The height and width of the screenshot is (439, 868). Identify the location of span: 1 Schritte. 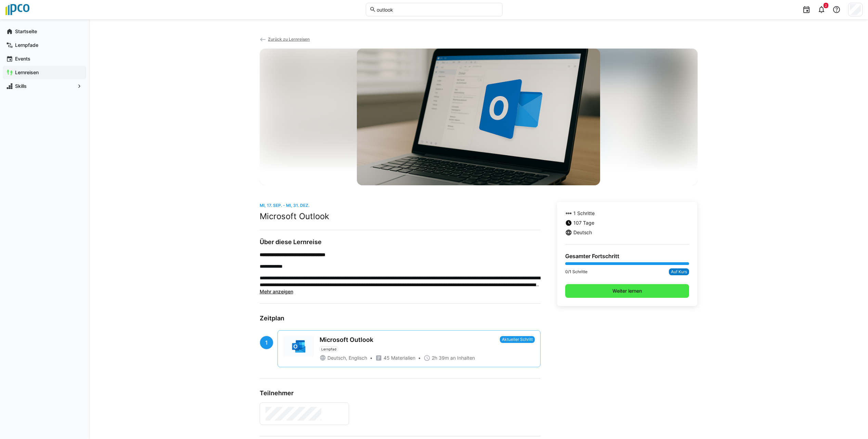
(584, 214).